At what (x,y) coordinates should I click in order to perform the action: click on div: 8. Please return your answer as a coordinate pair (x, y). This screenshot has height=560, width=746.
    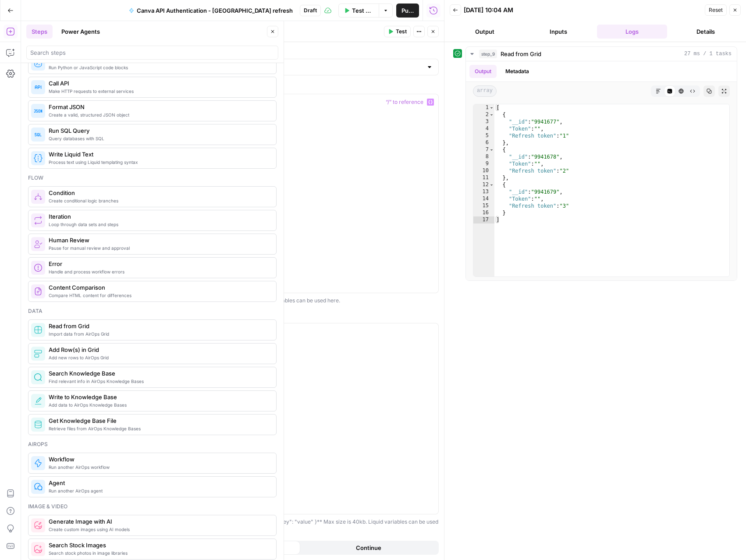
    Looking at the image, I should click on (485, 157).